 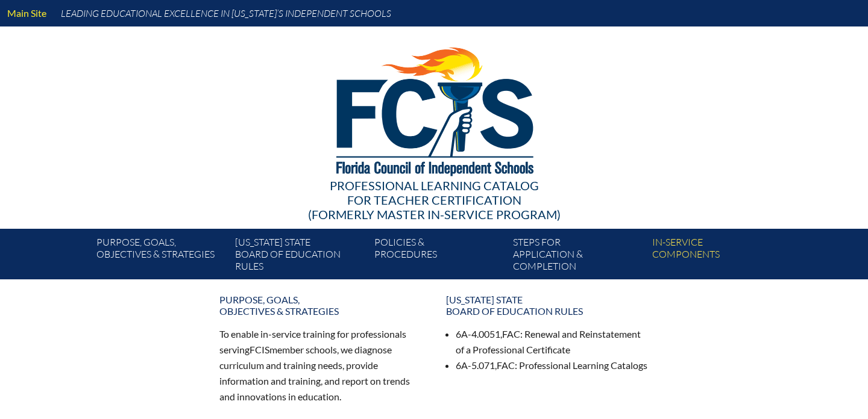 What do you see at coordinates (320, 365) in the screenshot?
I see `p: To enable in-service training for professionals serving member schools, we diagnose curriculum an...` at bounding box center [320, 365].